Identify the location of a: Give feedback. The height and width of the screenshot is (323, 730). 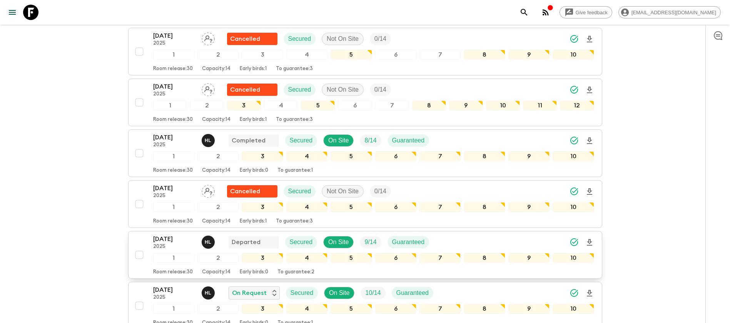
(586, 12).